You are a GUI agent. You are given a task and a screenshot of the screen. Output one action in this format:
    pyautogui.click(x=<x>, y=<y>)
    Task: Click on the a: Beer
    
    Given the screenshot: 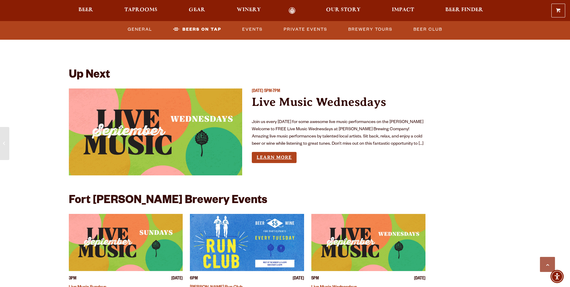 What is the action you would take?
    pyautogui.click(x=86, y=11)
    